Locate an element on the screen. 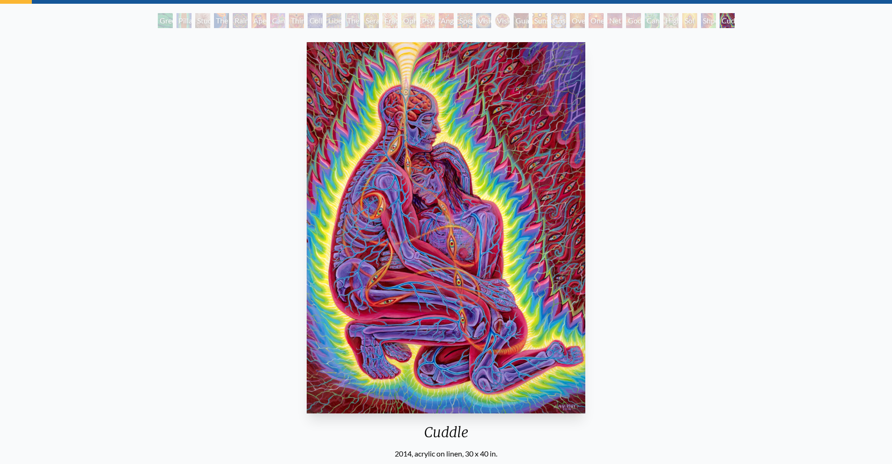 The width and height of the screenshot is (892, 464). div: Vision Crystal is located at coordinates (484, 21).